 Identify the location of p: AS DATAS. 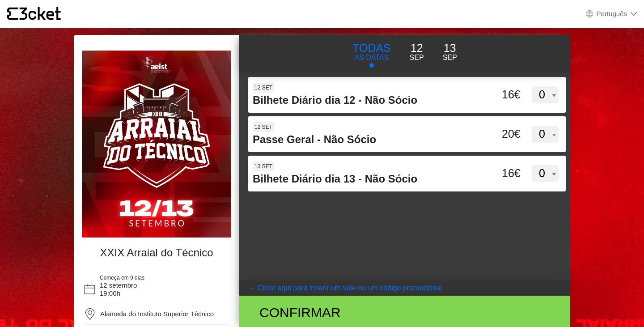
(372, 58).